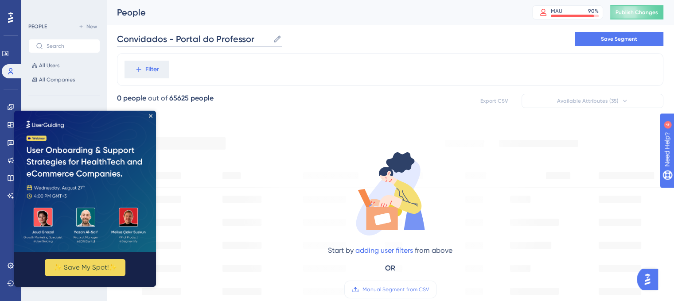  Describe the element at coordinates (38, 8) in the screenshot. I see `span: Need Help?` at that location.